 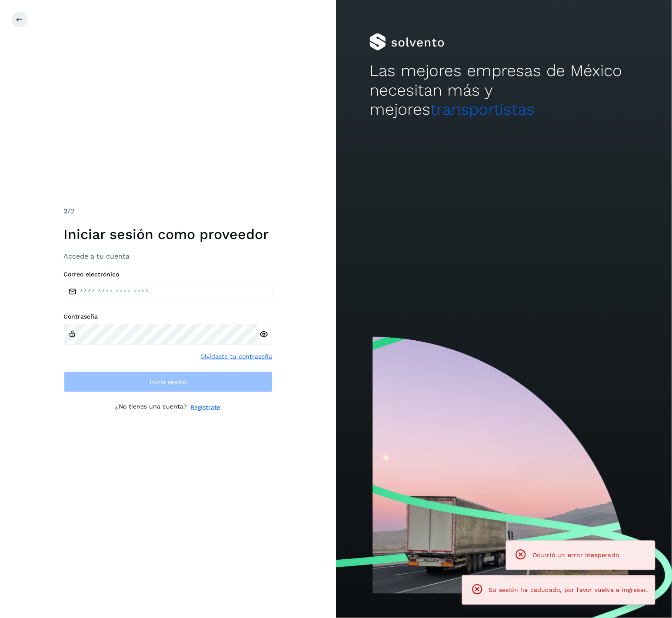 What do you see at coordinates (568, 590) in the screenshot?
I see `span: Su sesión ha caducado, por favor vuelva a ingresar.` at bounding box center [568, 590].